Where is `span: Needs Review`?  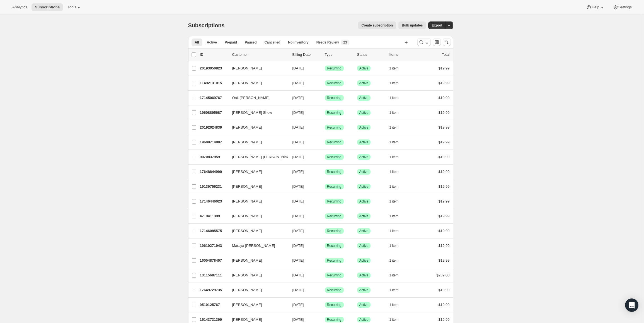 span: Needs Review is located at coordinates (328, 43).